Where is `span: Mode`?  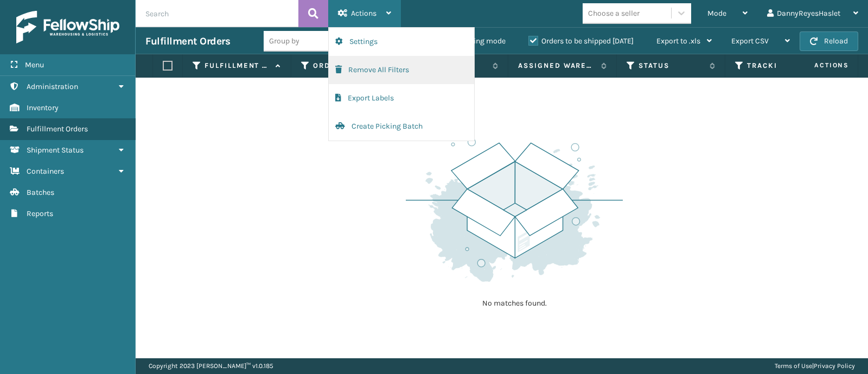 span: Mode is located at coordinates (716, 13).